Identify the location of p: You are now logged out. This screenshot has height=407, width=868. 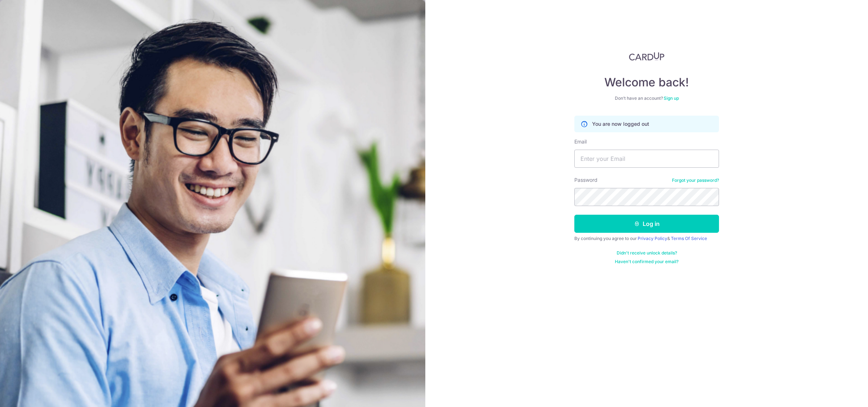
(621, 124).